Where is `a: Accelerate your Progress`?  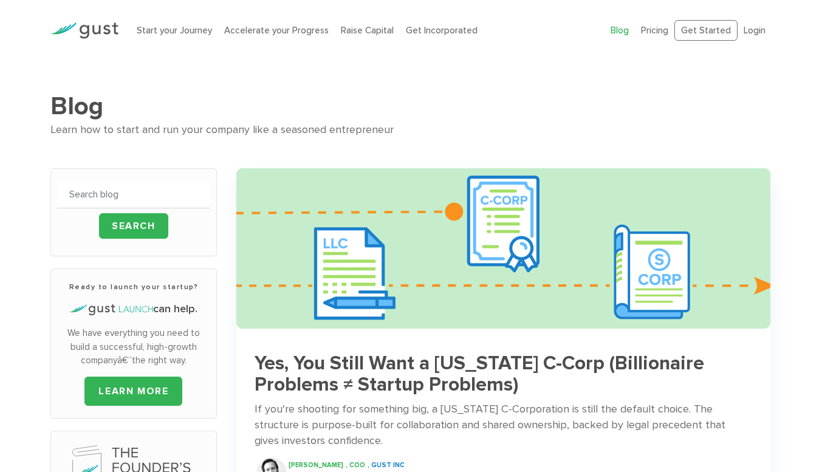 a: Accelerate your Progress is located at coordinates (276, 30).